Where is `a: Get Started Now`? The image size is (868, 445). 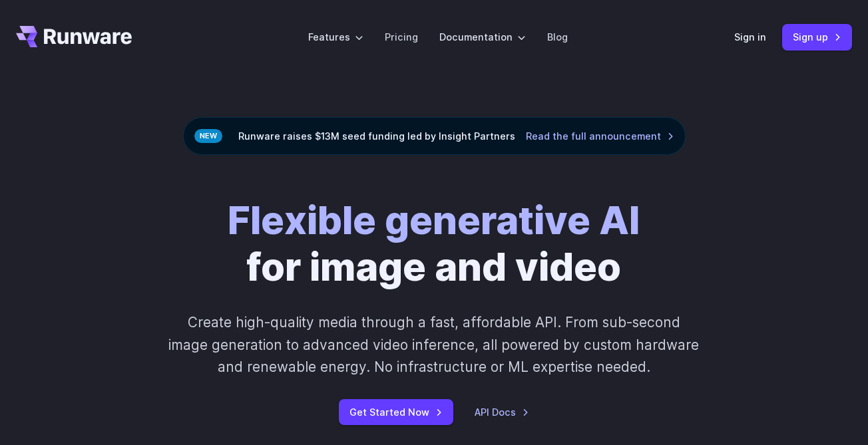
a: Get Started Now is located at coordinates (396, 412).